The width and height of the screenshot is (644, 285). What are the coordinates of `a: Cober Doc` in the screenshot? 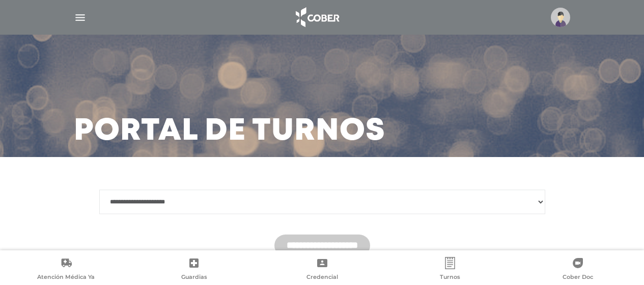 It's located at (578, 270).